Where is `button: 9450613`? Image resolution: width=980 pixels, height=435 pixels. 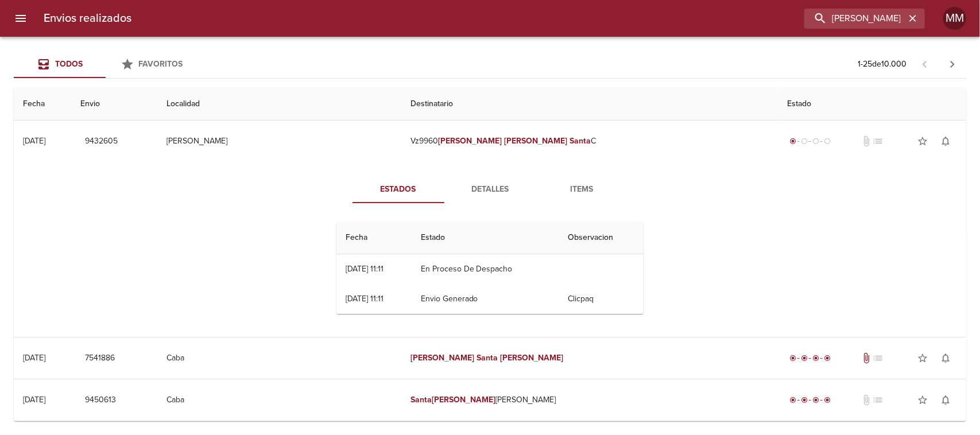 button: 9450613 is located at coordinates (101, 401).